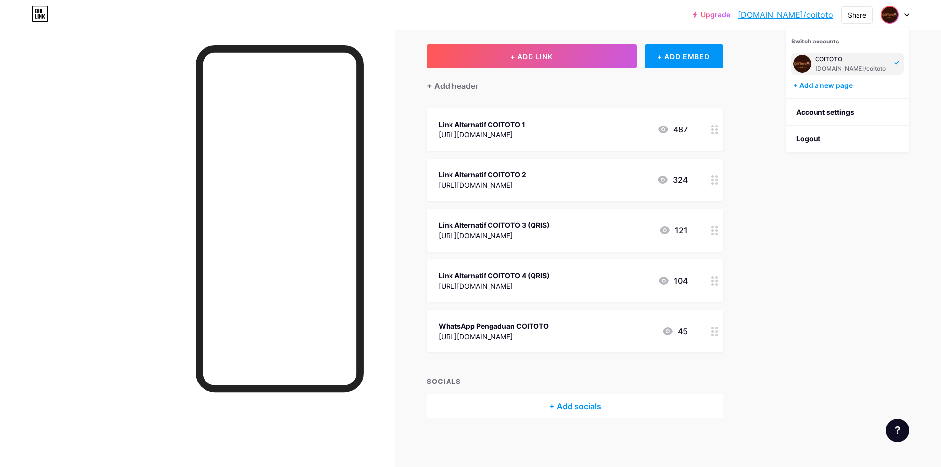  Describe the element at coordinates (672, 180) in the screenshot. I see `div: 324` at that location.